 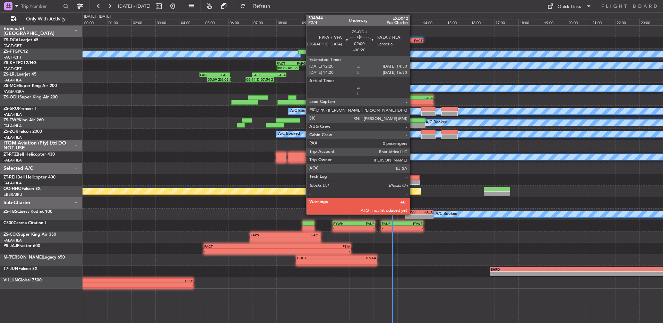 What do you see at coordinates (283, 68) in the screenshot?
I see `div: 08:03 Z` at bounding box center [283, 68].